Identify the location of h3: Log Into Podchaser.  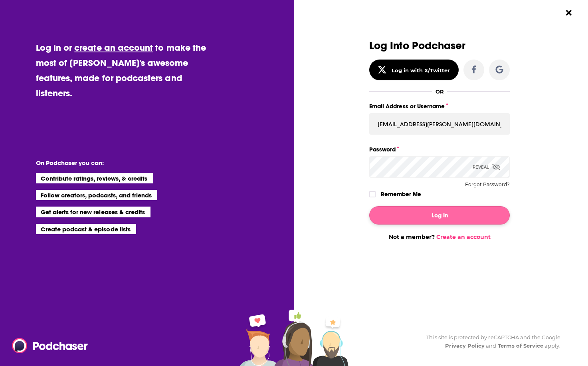
(440, 46).